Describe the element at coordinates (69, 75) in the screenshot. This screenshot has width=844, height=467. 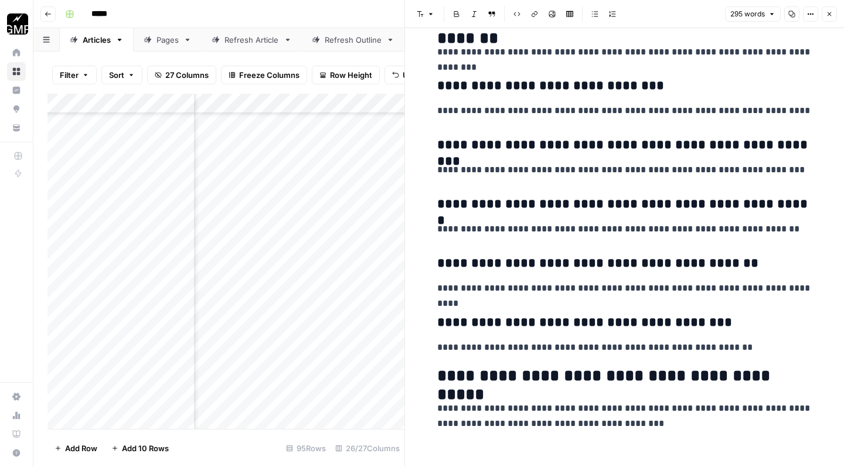
I see `span: Filter` at that location.